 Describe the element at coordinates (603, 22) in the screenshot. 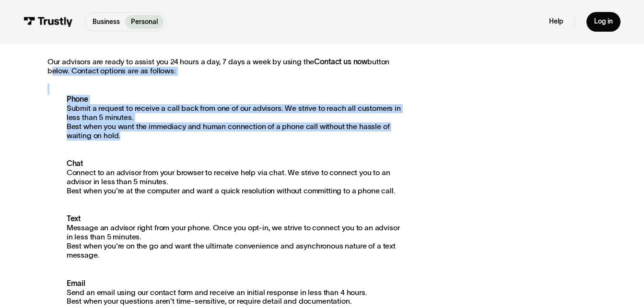

I see `a: Log in` at that location.